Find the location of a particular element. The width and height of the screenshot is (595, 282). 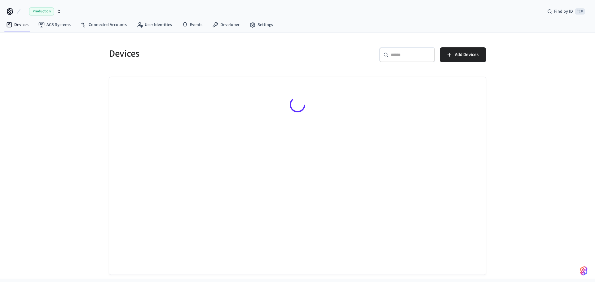

a: Devices is located at coordinates (17, 25).